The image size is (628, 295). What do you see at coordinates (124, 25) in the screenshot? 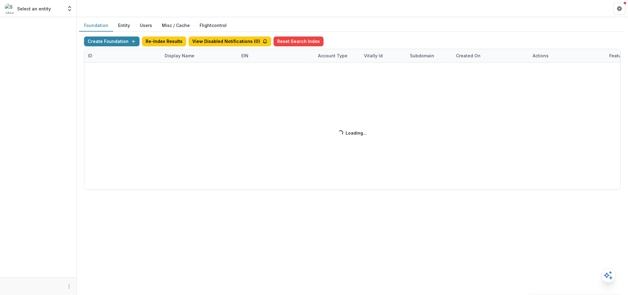
I see `button: Entity` at bounding box center [124, 25].